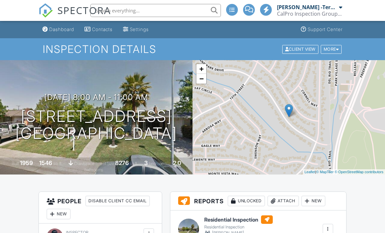 Image resolution: width=385 pixels, height=233 pixels. Describe the element at coordinates (201, 69) in the screenshot. I see `a: Zoom in` at that location.